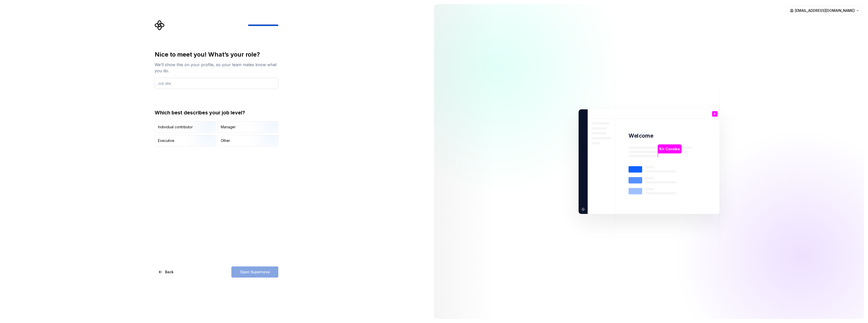 Image resolution: width=868 pixels, height=323 pixels. Describe the element at coordinates (216, 54) in the screenshot. I see `div: Nice to meet you! What’s your role?` at that location.